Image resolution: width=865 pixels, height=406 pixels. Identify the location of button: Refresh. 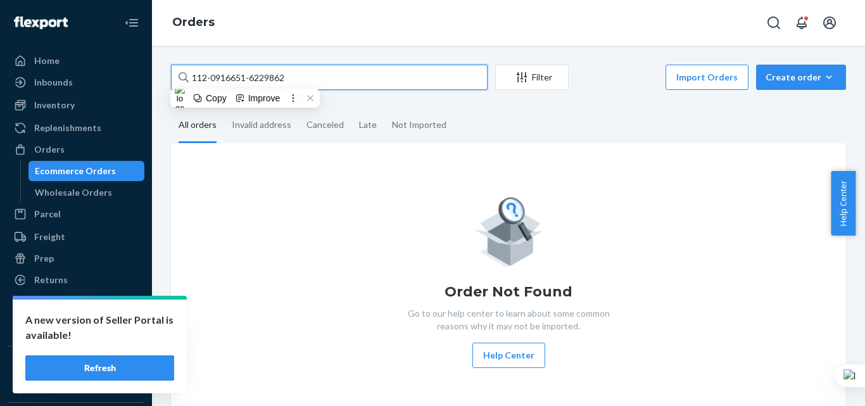
(99, 368).